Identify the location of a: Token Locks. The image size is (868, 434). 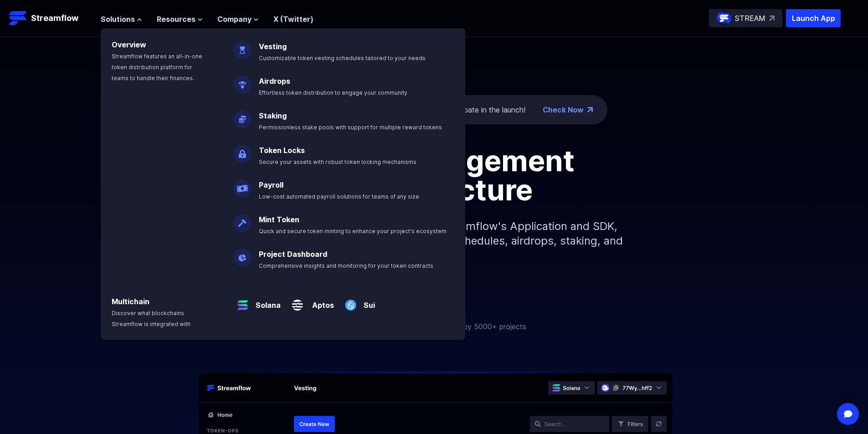
(282, 150).